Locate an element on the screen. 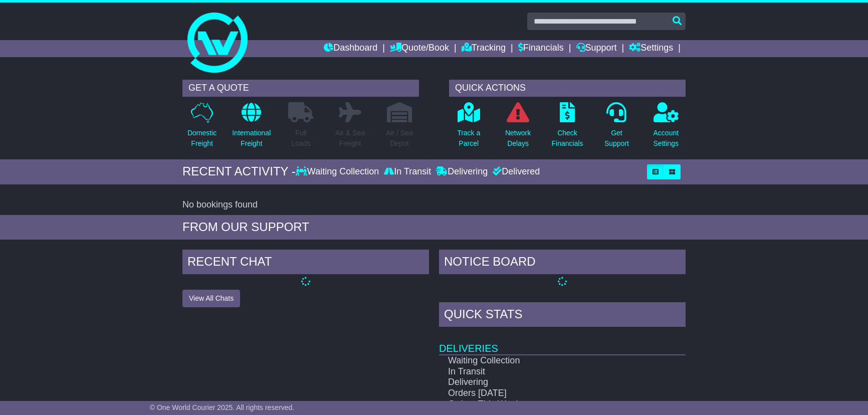 The width and height of the screenshot is (868, 415). p: Air / Sea Depot is located at coordinates (399, 138).